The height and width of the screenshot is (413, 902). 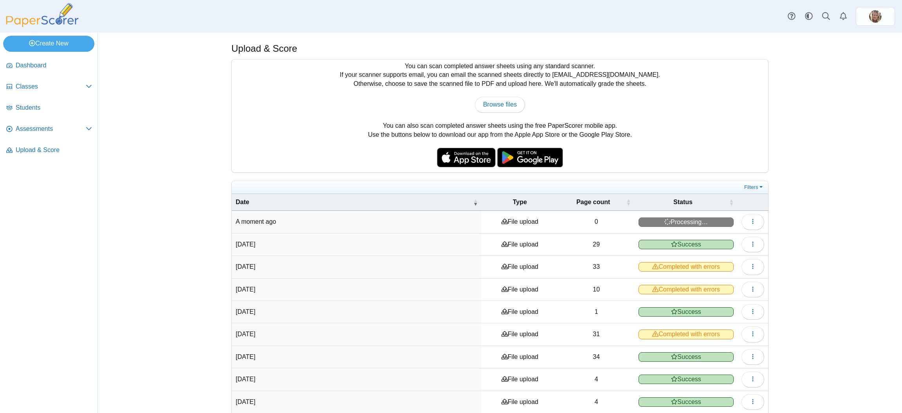 I want to click on td: 10, so click(x=596, y=289).